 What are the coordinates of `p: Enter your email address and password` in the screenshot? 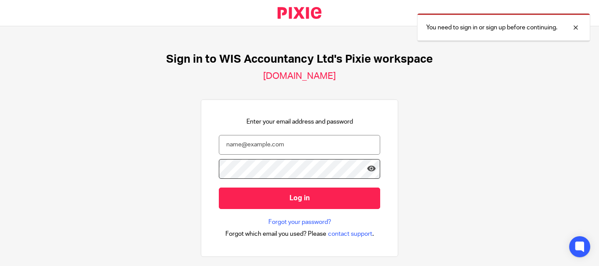 It's located at (300, 122).